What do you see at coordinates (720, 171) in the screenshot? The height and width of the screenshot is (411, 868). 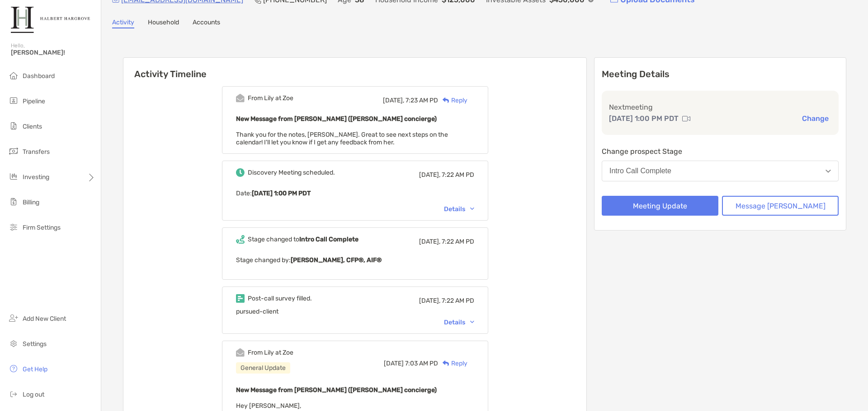 I see `button: Intro Call Complete` at bounding box center [720, 171].